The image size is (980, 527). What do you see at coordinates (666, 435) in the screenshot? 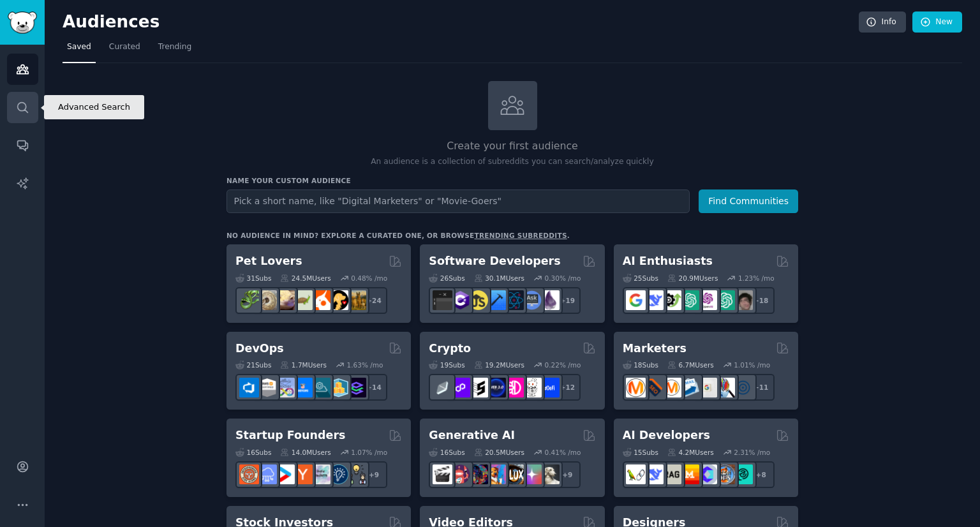
I see `h2: AI Developers` at bounding box center [666, 435].